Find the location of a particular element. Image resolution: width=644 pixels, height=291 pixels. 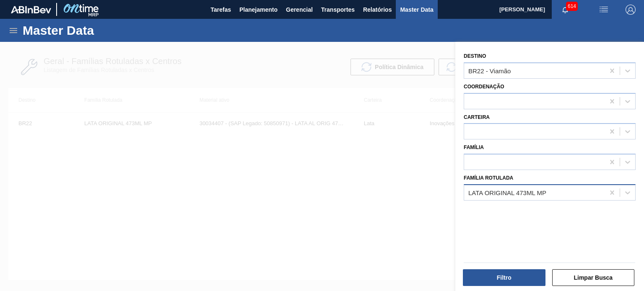

span: Tarefas is located at coordinates (220, 9).